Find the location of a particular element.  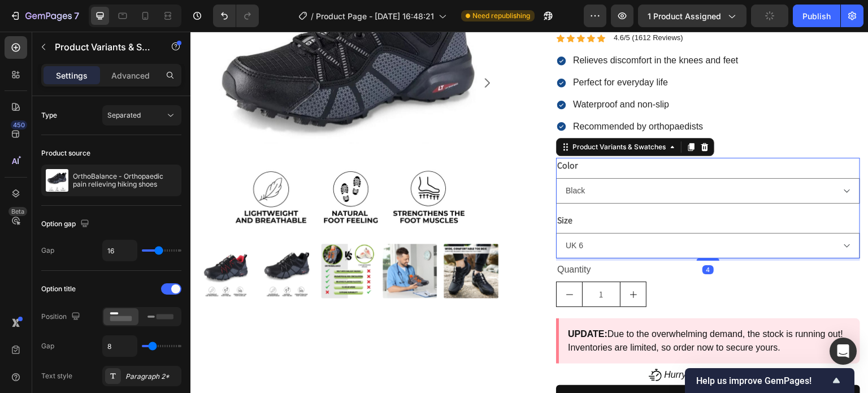

p: Waterproof and non-slip is located at coordinates (465, 73).